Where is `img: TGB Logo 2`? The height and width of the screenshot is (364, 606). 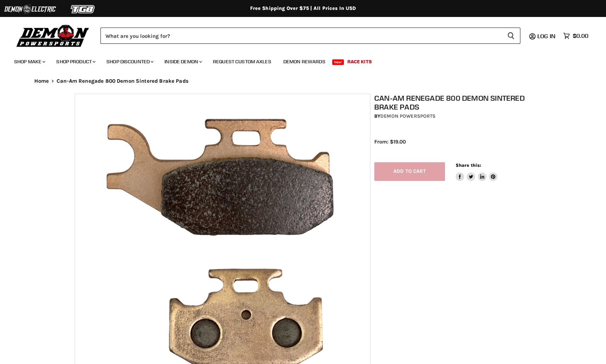
img: TGB Logo 2 is located at coordinates (83, 9).